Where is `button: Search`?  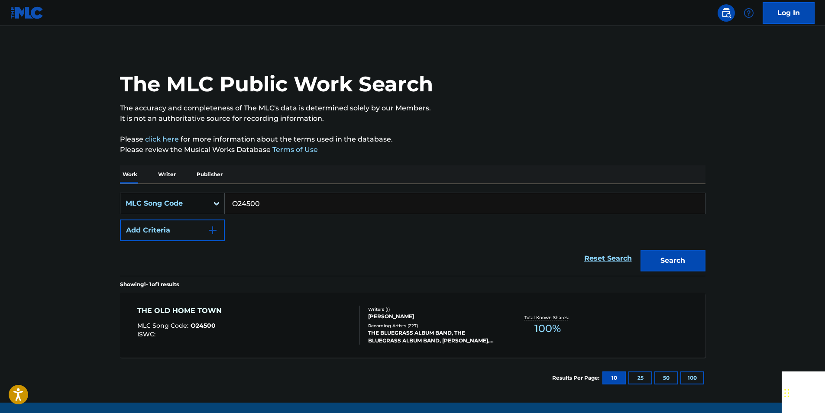
button: Search is located at coordinates (673, 261).